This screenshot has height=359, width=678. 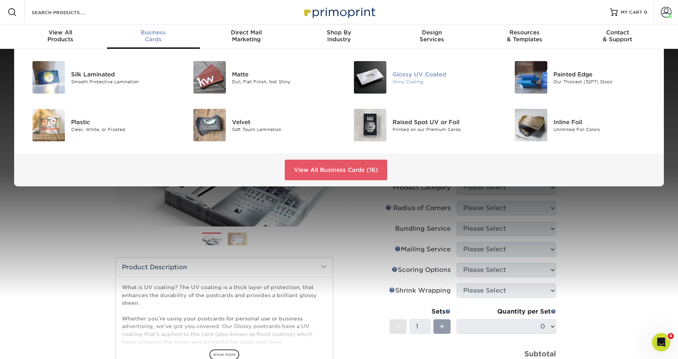 I want to click on span: Resources, so click(x=524, y=32).